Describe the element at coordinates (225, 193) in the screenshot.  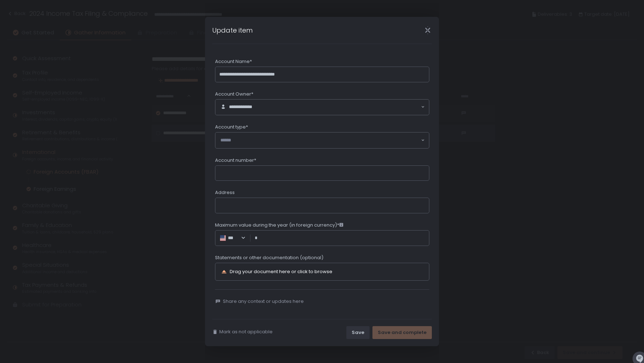
I see `span: Address` at that location.